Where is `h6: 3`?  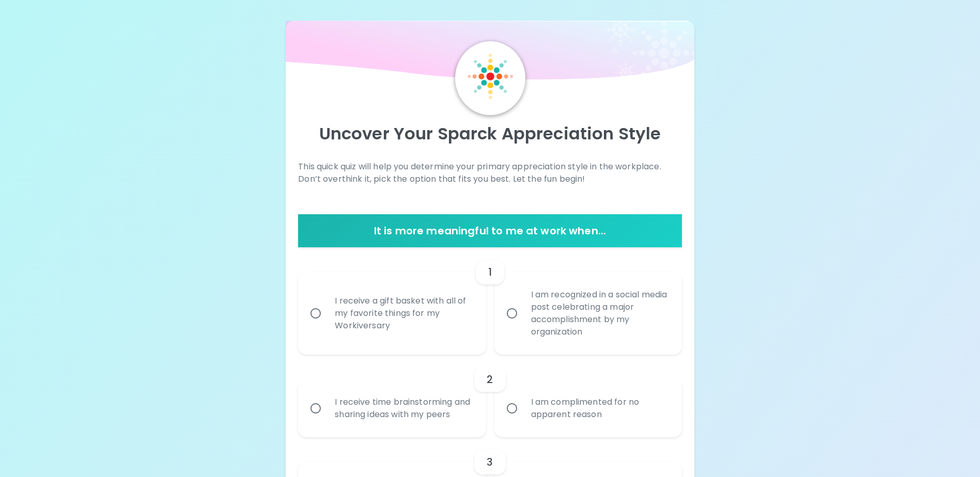 h6: 3 is located at coordinates (489, 462).